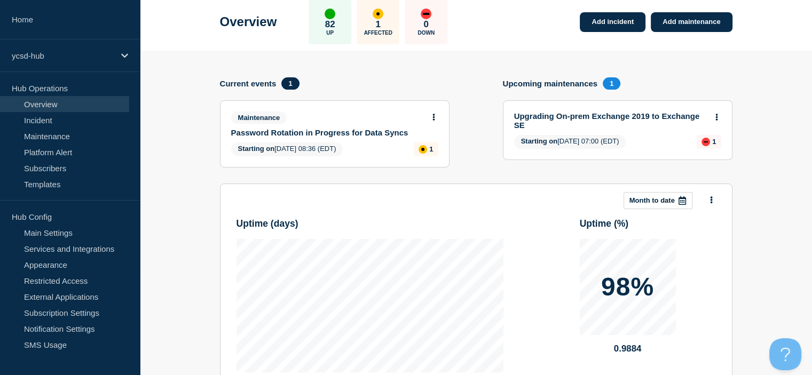  I want to click on p: 0.9884, so click(628, 349).